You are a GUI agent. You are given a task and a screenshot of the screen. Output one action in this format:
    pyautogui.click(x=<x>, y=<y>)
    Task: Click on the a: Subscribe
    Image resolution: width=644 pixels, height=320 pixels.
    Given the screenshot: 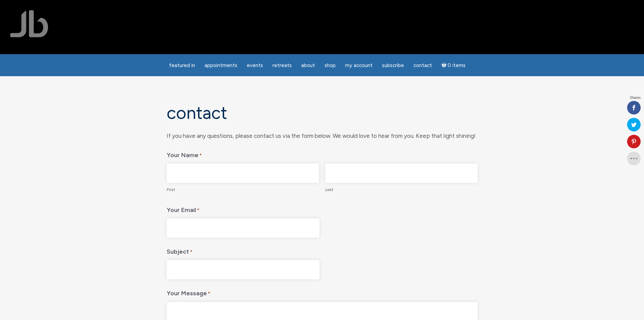 What is the action you would take?
    pyautogui.click(x=393, y=65)
    